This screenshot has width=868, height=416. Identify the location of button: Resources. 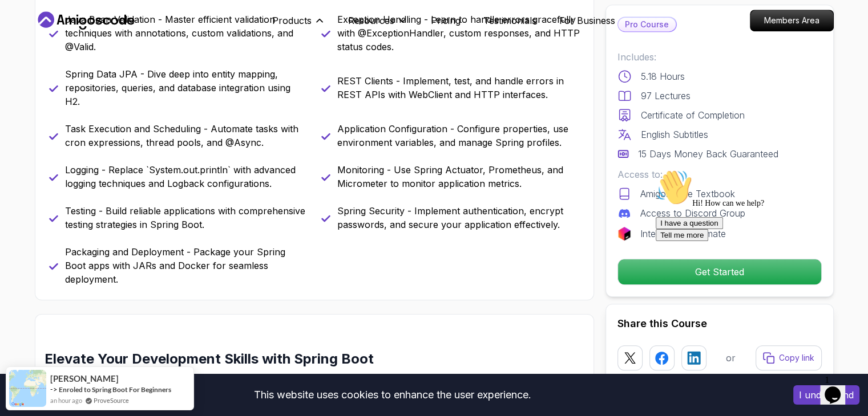
(378, 25).